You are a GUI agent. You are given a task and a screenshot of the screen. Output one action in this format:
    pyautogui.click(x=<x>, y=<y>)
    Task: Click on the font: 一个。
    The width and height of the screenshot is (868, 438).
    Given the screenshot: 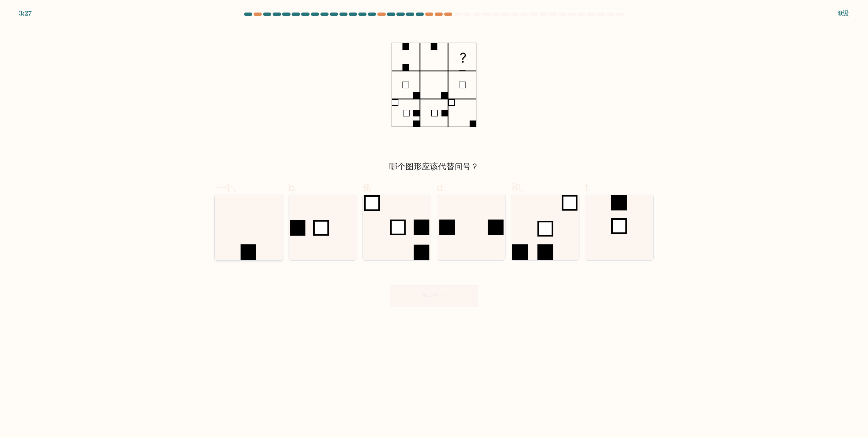 What is the action you would take?
    pyautogui.click(x=229, y=188)
    